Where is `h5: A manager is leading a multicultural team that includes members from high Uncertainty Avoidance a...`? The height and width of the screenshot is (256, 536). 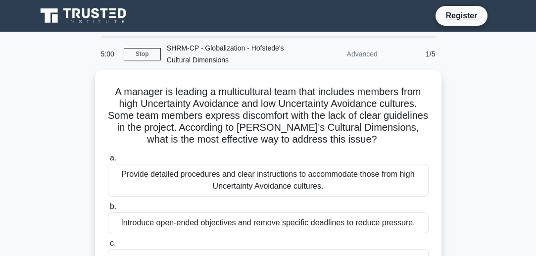 h5: A manager is leading a multicultural team that includes members from high Uncertainty Avoidance a... is located at coordinates (268, 116).